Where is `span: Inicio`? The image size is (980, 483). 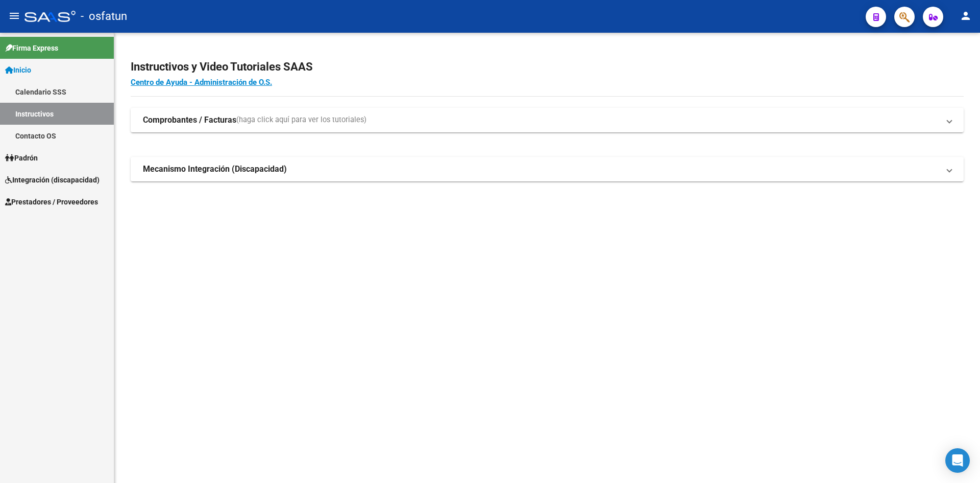 span: Inicio is located at coordinates (18, 70).